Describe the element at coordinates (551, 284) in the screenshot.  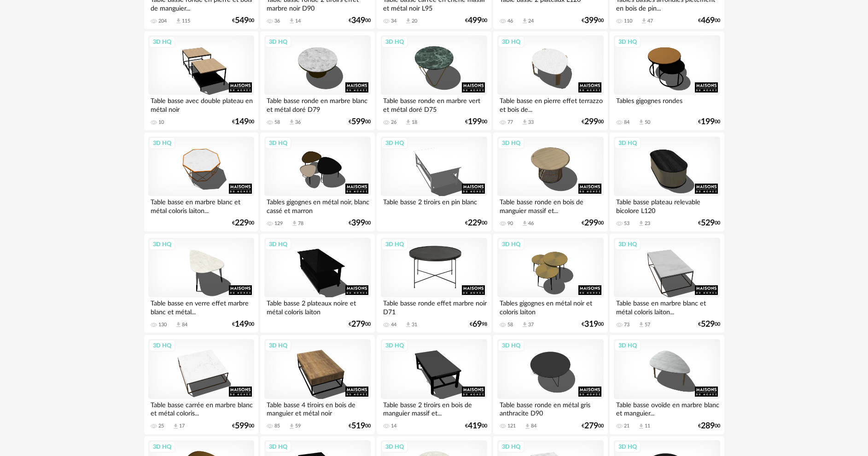
I see `a: 3D HQ Tables gigognes en métal noir et coloris laiton 58 Download icon 37 €31900` at that location.